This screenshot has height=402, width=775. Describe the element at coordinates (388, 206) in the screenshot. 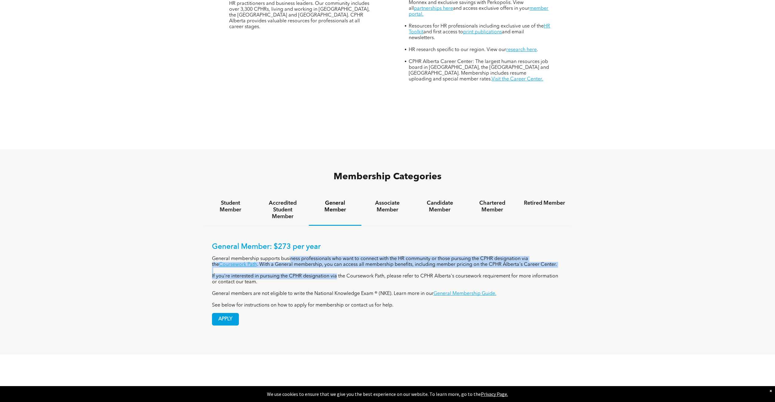

I see `h4: Associate Member` at that location.